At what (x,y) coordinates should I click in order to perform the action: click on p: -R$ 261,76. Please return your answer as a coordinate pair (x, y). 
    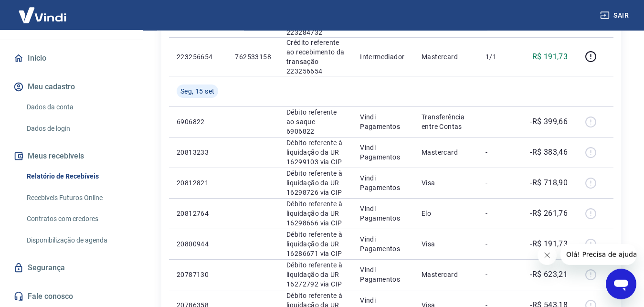
    Looking at the image, I should click on (549, 214).